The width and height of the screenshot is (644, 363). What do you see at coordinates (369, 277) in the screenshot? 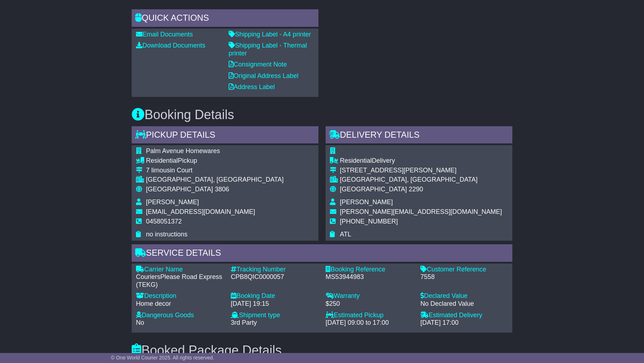
I see `div: MS53944983` at bounding box center [369, 277].